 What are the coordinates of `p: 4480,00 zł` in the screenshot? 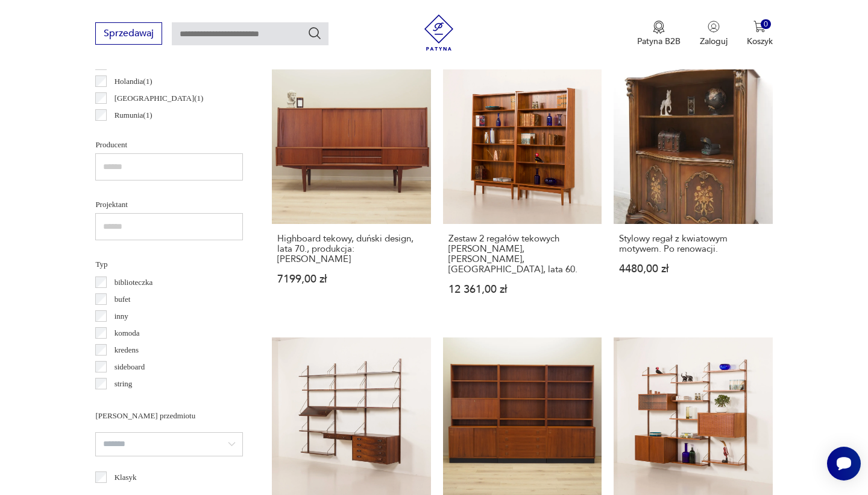 It's located at (693, 269).